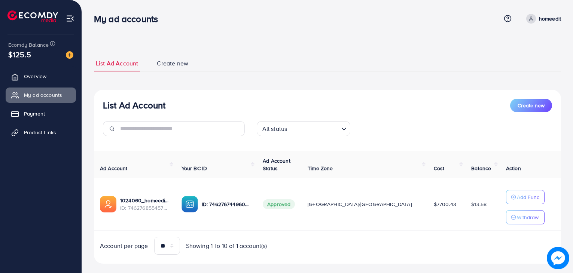 This screenshot has height=273, width=573. I want to click on h3: My ad accounts, so click(129, 19).